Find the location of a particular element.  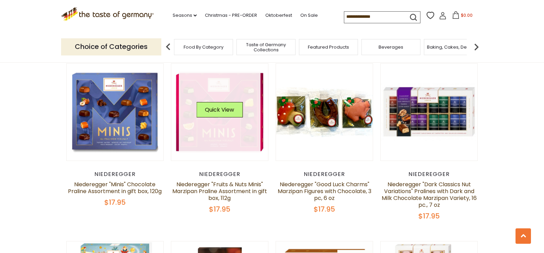

a: Taste of Germany Collections is located at coordinates (266, 47).